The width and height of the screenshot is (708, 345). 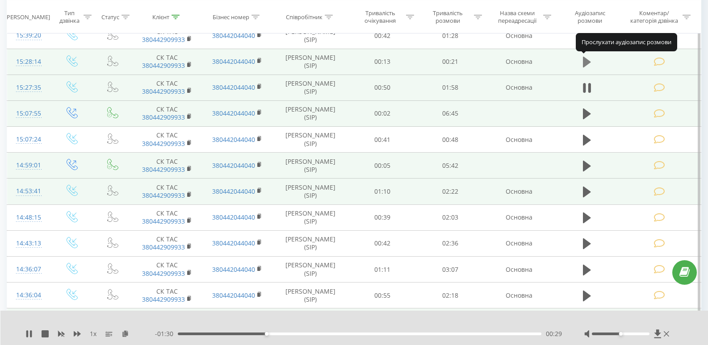 I want to click on td: 06:45, so click(x=450, y=113).